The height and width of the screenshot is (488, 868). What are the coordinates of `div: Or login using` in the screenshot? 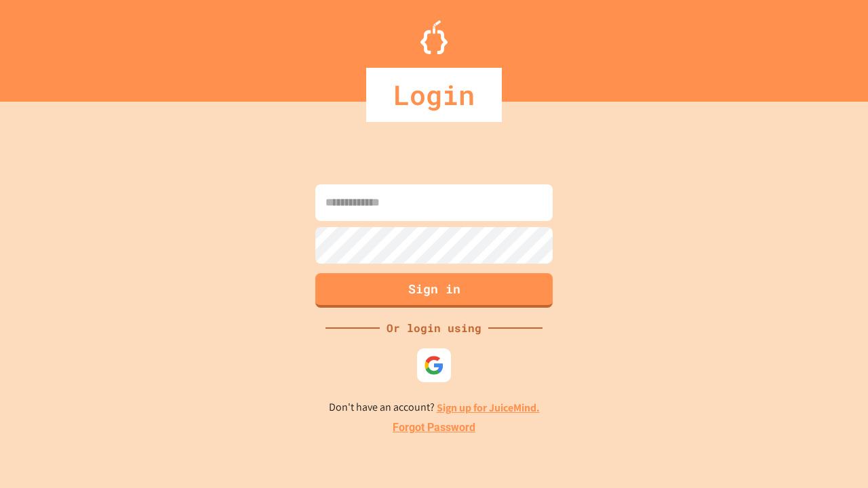 It's located at (434, 328).